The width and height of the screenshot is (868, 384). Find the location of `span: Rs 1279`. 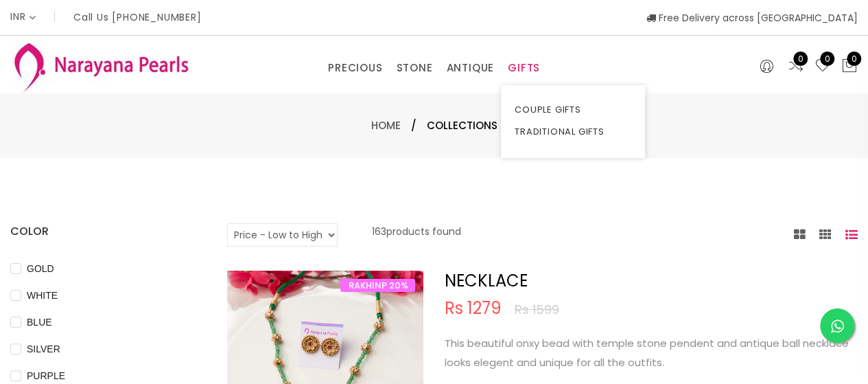

span: Rs 1279 is located at coordinates (472, 308).